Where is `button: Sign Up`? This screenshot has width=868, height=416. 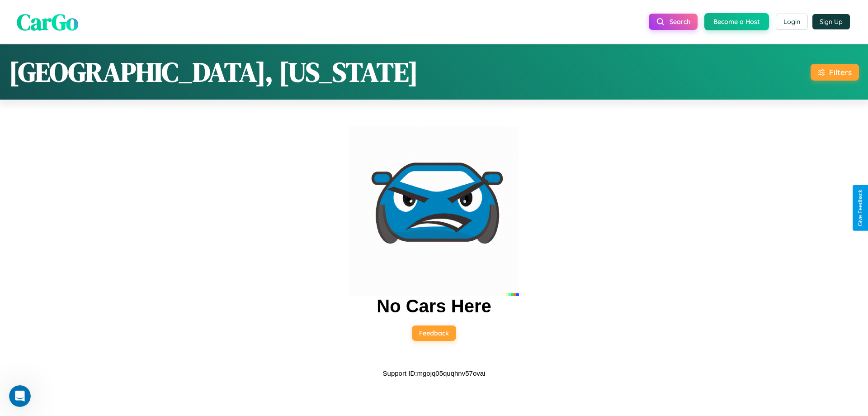
button: Sign Up is located at coordinates (831, 22).